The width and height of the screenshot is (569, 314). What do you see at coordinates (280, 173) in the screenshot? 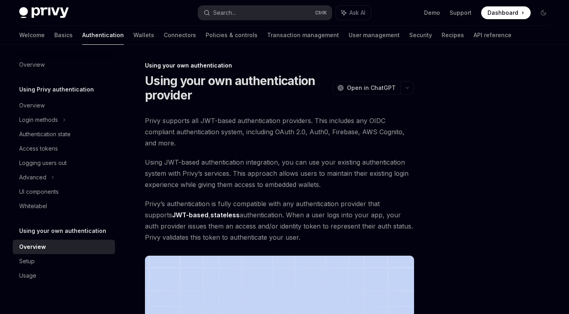
I see `span: Using JWT-based authentication integration, you can use your existing authentication system with ...` at bounding box center [280, 173].